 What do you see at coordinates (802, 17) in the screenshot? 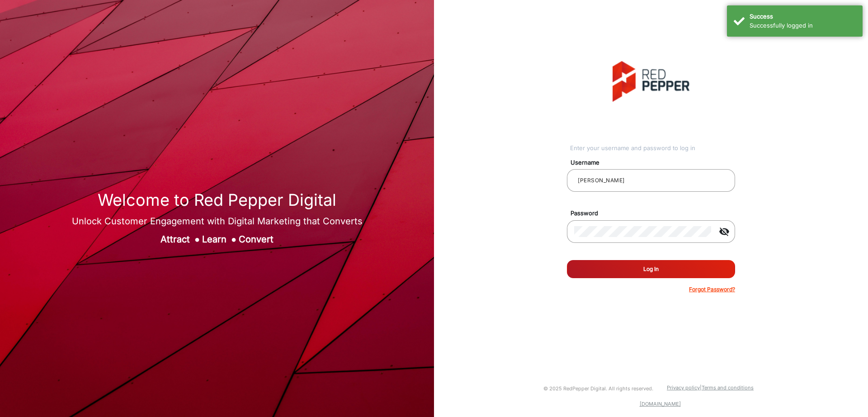
I see `div: Success` at bounding box center [802, 17].